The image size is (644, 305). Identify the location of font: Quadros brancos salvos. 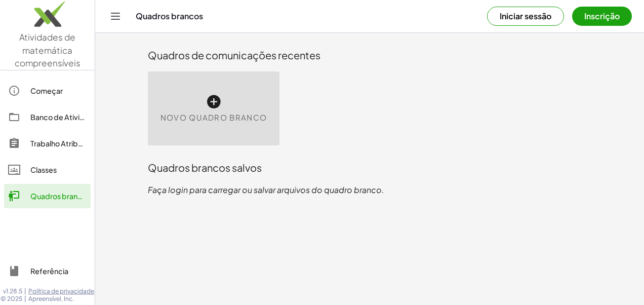
(204, 167).